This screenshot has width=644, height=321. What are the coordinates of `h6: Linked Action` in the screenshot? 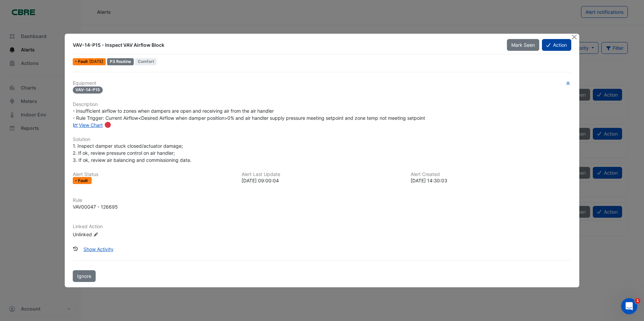 It's located at (322, 226).